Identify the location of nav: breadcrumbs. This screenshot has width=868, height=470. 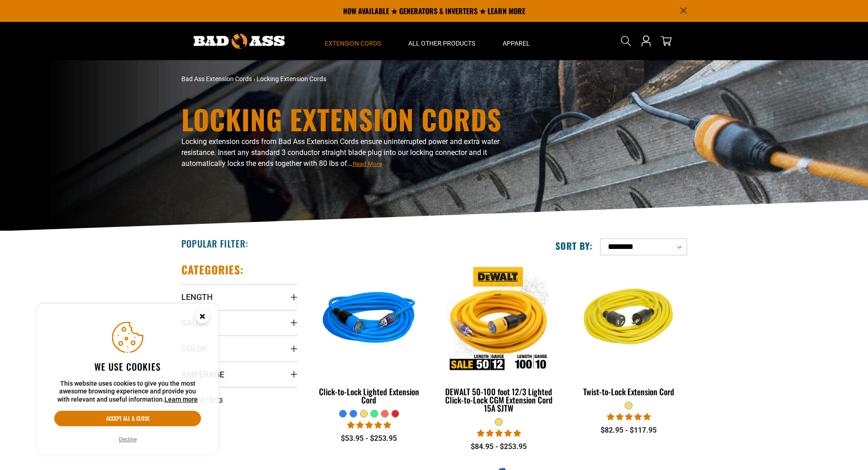
(347, 79).